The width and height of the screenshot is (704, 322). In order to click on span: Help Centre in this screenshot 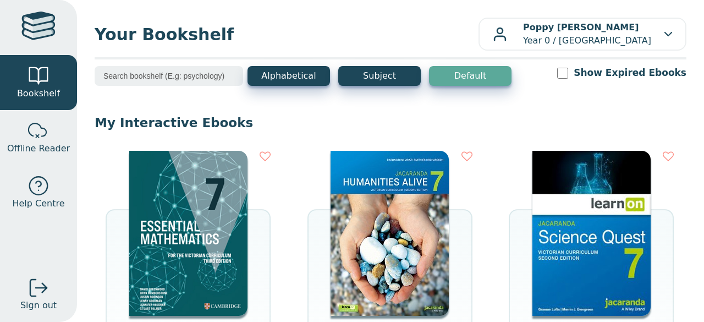, I will do `click(38, 204)`.